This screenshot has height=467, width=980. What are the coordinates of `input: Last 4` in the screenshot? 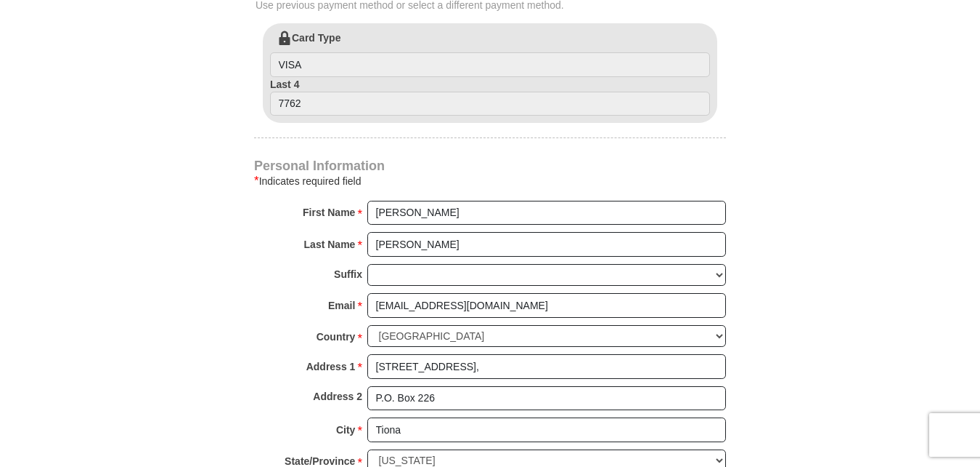 It's located at (490, 104).